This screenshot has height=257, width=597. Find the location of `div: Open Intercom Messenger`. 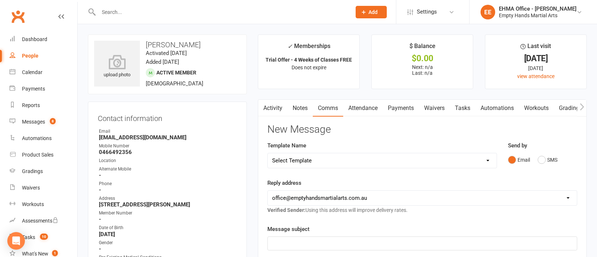

div: Open Intercom Messenger is located at coordinates (16, 241).